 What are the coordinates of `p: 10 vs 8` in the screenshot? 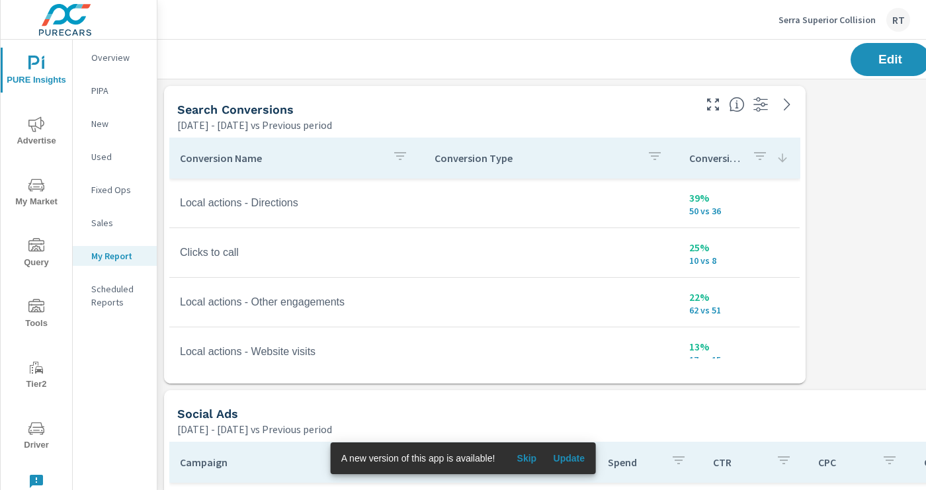 It's located at (739, 261).